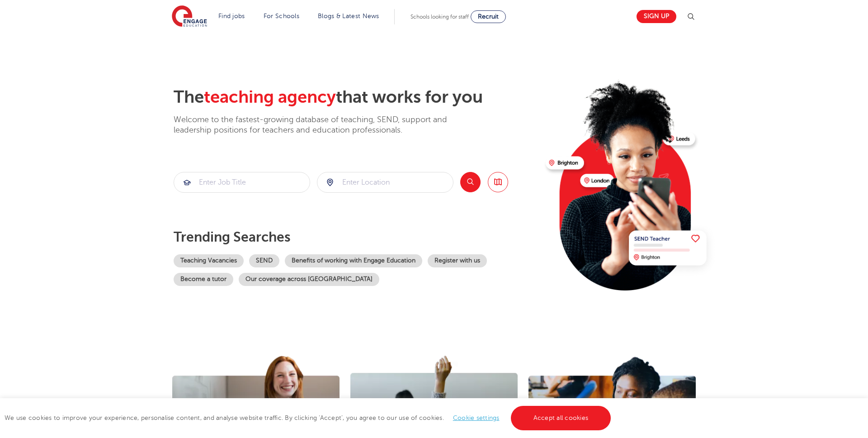 The width and height of the screenshot is (868, 438). I want to click on span: Recruit, so click(488, 16).